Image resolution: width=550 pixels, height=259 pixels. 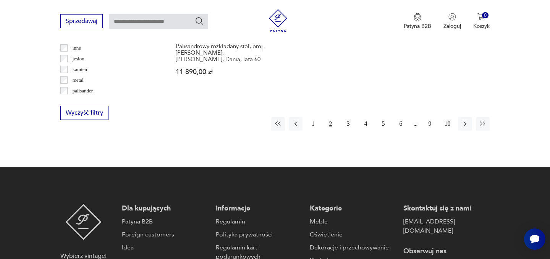 I want to click on button: Zaloguj, so click(x=452, y=21).